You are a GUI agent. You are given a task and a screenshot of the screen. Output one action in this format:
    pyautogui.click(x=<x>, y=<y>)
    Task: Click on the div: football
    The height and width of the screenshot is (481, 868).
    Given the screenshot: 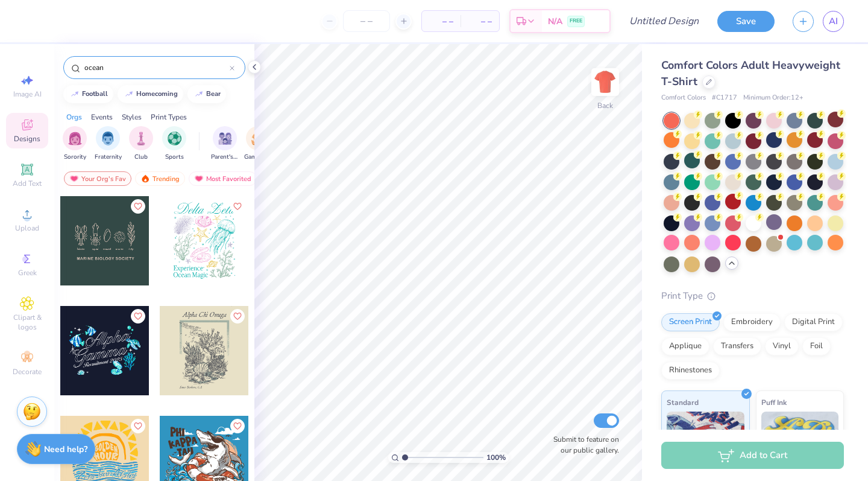 What is the action you would take?
    pyautogui.click(x=95, y=93)
    